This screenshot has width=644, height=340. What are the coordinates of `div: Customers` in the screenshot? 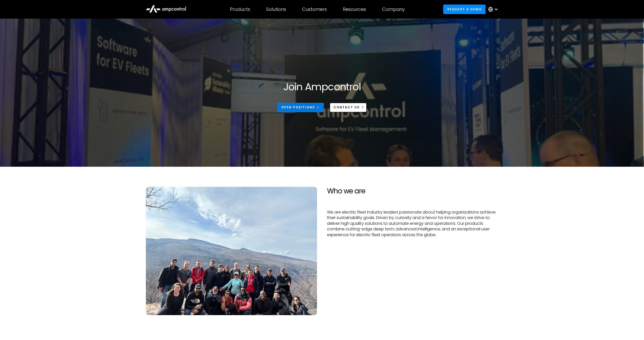 It's located at (315, 9).